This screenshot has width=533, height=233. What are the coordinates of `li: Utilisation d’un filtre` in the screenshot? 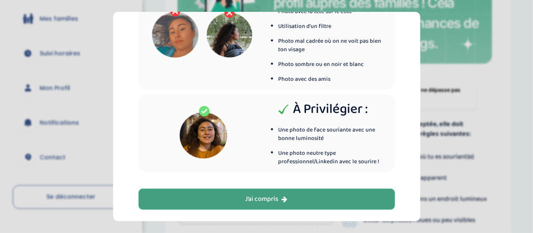 It's located at (332, 26).